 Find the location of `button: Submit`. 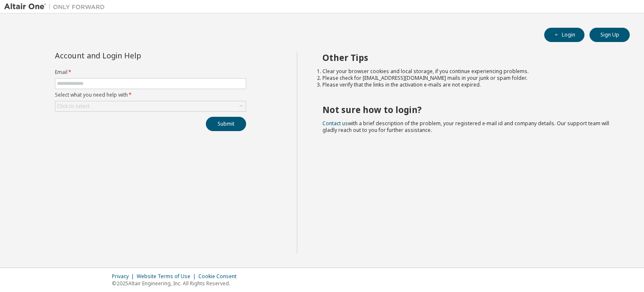

button: Submit is located at coordinates (226, 124).